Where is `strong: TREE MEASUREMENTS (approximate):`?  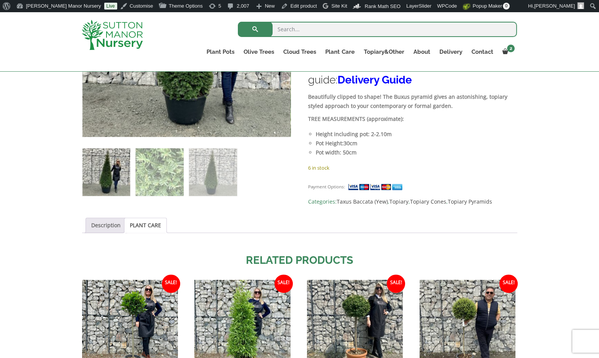
strong: TREE MEASUREMENTS (approximate): is located at coordinates (356, 119).